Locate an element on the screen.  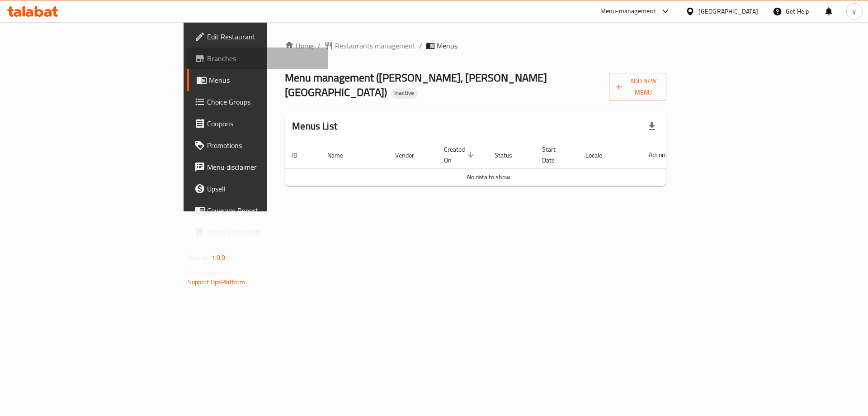
span: No data to show is located at coordinates (489, 177).